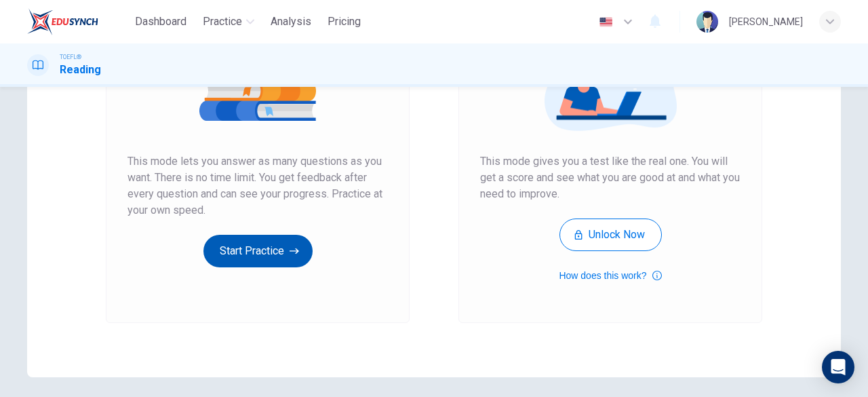 The image size is (868, 397). I want to click on button: Analysis, so click(291, 21).